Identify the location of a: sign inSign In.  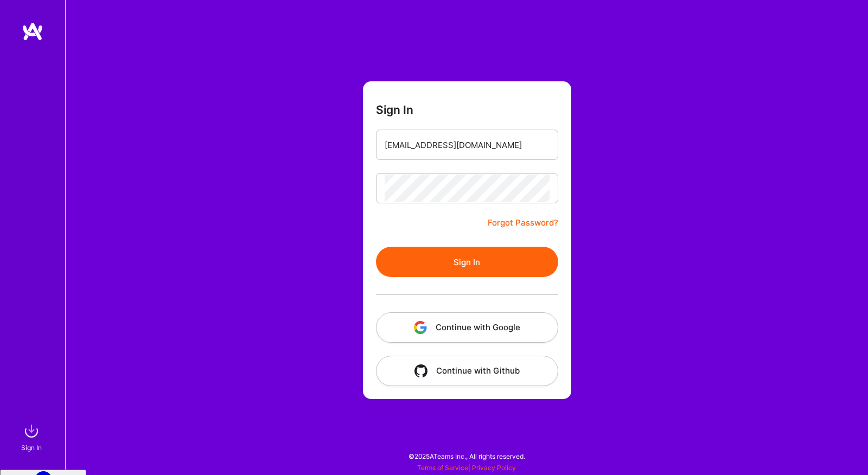
(33, 437).